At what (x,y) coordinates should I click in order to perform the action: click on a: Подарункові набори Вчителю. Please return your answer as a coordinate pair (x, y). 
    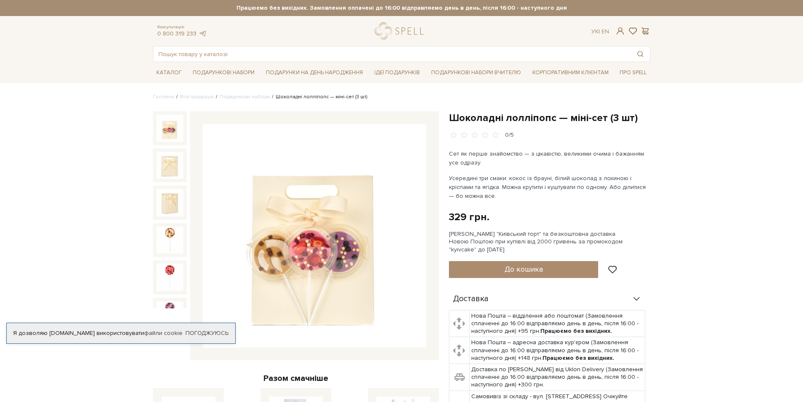
    Looking at the image, I should click on (476, 73).